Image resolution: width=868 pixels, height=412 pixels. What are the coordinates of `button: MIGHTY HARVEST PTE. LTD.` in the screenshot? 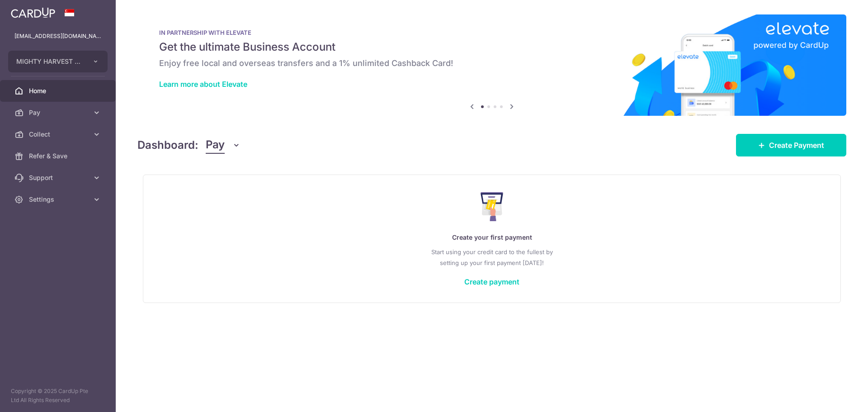 It's located at (57, 62).